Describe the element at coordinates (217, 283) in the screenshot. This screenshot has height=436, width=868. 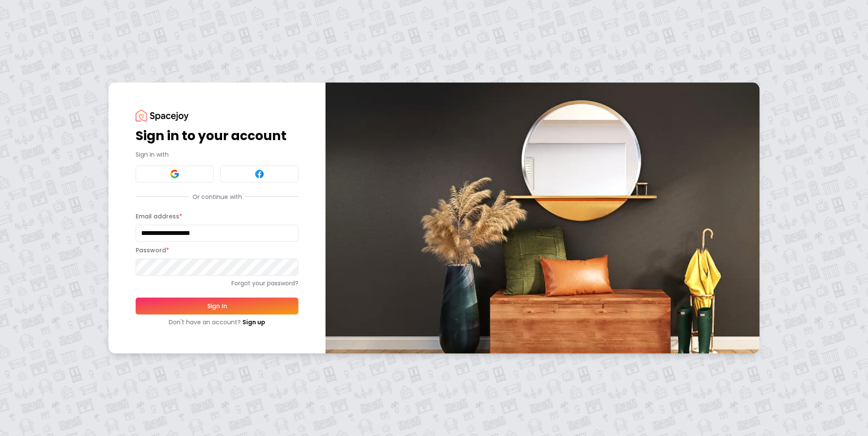
I see `a: Forgot your password?` at that location.